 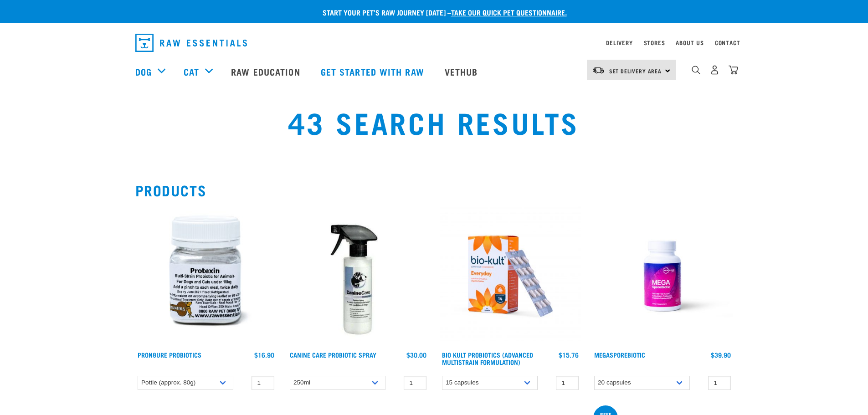 I want to click on img: Plastic Bottle Of Protexin For Dogs And Cats, so click(x=206, y=276).